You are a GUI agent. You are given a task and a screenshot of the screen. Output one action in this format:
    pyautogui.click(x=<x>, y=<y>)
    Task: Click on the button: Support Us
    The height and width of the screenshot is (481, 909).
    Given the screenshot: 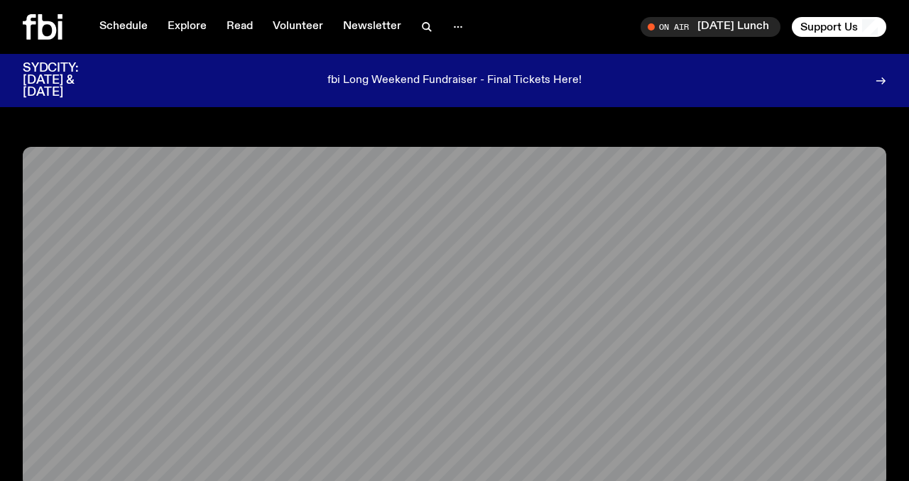 What is the action you would take?
    pyautogui.click(x=838, y=27)
    